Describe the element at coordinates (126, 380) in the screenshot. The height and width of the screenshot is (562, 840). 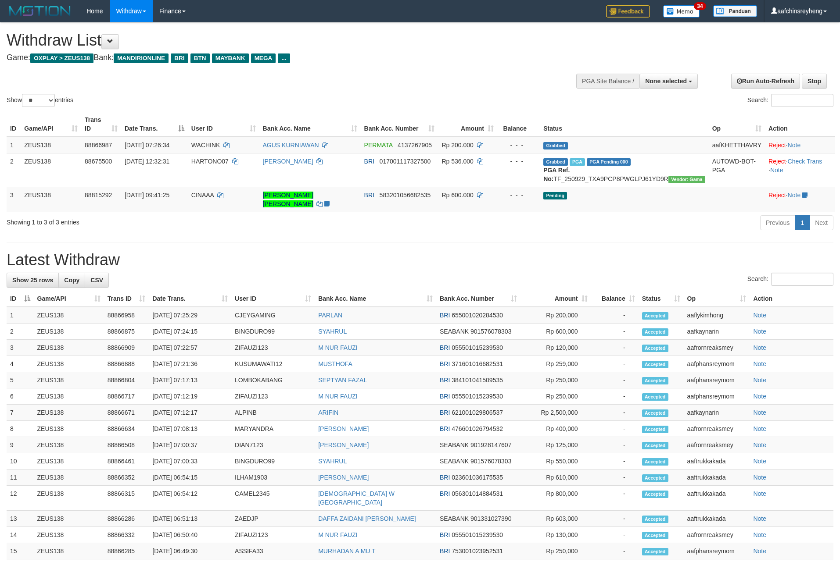
I see `td: 88866804` at that location.